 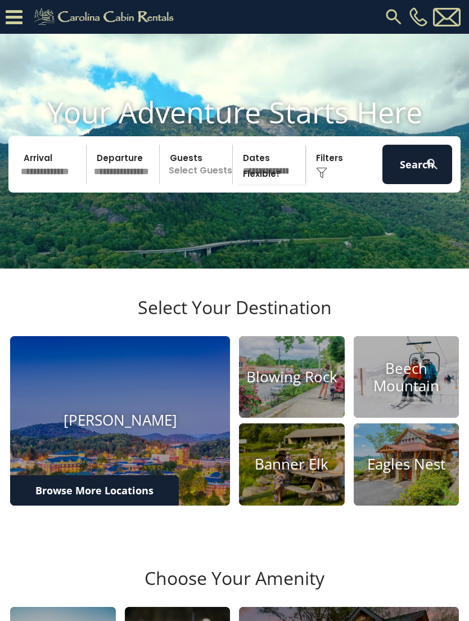 What do you see at coordinates (235, 587) in the screenshot?
I see `h3: Choose Your Amenity` at bounding box center [235, 587].